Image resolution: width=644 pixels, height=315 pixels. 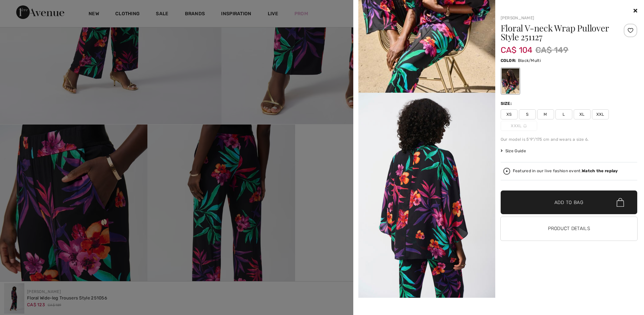 What do you see at coordinates (525, 126) in the screenshot?
I see `img: ring-m.svg` at bounding box center [525, 126].